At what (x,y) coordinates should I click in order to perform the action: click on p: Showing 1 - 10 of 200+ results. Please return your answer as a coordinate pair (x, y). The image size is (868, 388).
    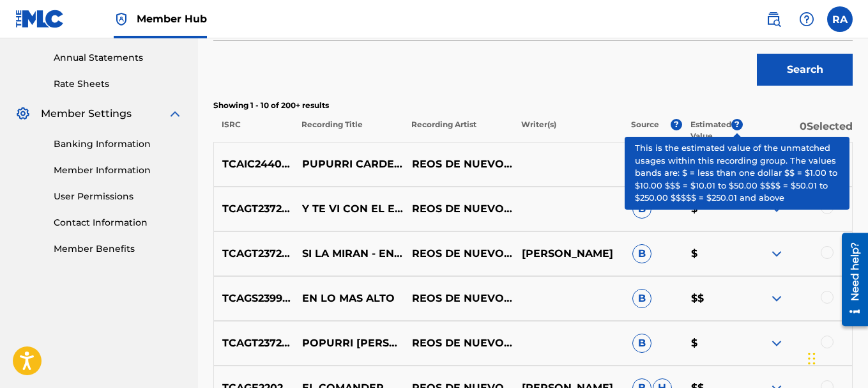
    Looking at the image, I should click on (533, 105).